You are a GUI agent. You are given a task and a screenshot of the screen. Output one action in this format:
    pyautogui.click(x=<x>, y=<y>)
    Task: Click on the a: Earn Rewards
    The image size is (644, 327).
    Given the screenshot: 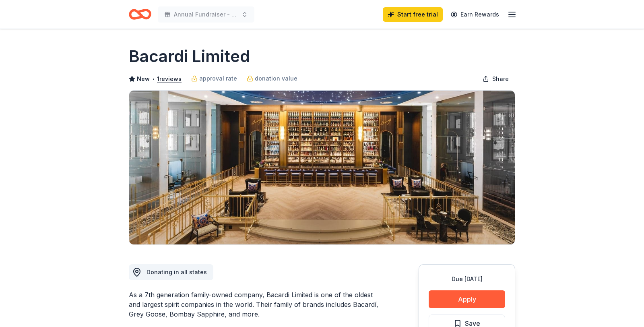 What is the action you would take?
    pyautogui.click(x=475, y=15)
    